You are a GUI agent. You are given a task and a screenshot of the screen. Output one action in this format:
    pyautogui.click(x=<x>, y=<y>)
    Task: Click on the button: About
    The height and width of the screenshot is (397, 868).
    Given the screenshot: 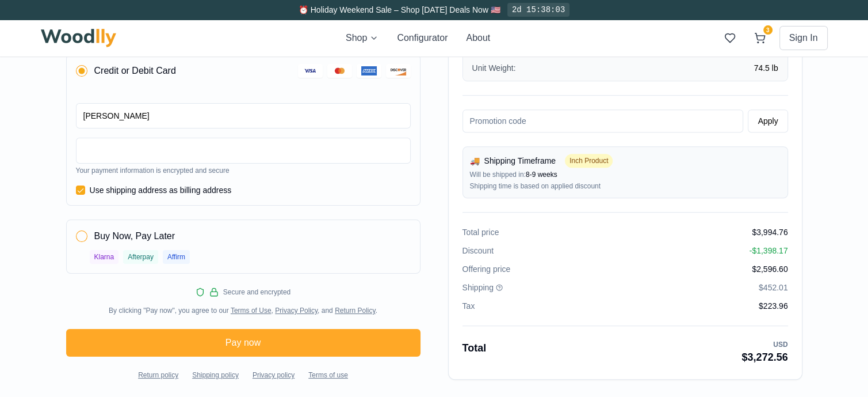 What is the action you would take?
    pyautogui.click(x=478, y=38)
    